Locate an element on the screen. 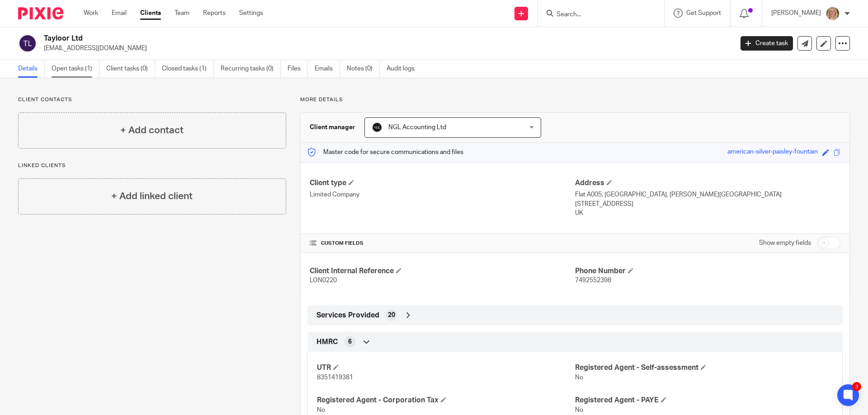  p: More details is located at coordinates (575, 100).